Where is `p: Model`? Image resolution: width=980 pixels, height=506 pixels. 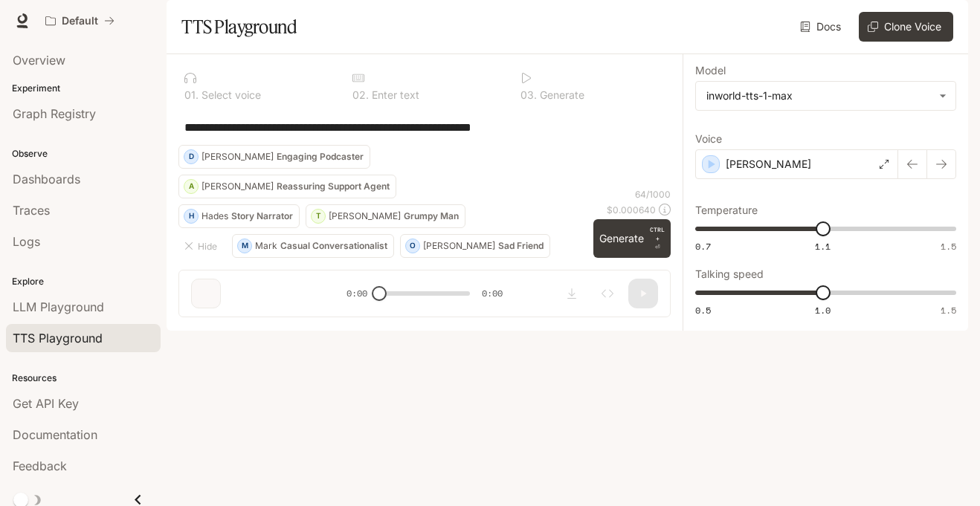
p: Model is located at coordinates (711, 70).